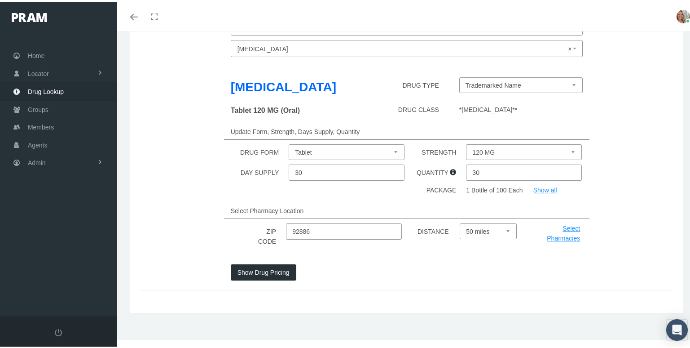 Image resolution: width=690 pixels, height=348 pixels. What do you see at coordinates (422, 109) in the screenshot?
I see `label: DRUG CLASS` at bounding box center [422, 109].